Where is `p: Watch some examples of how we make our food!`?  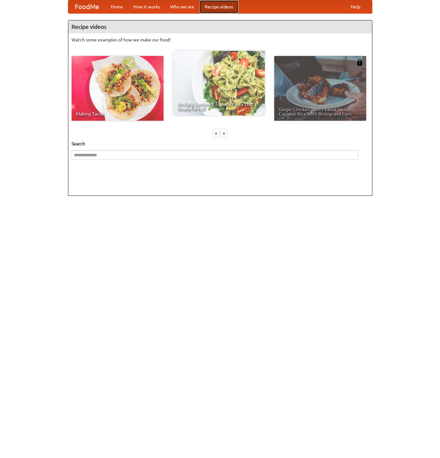 p: Watch some examples of how we make our food! is located at coordinates (220, 40).